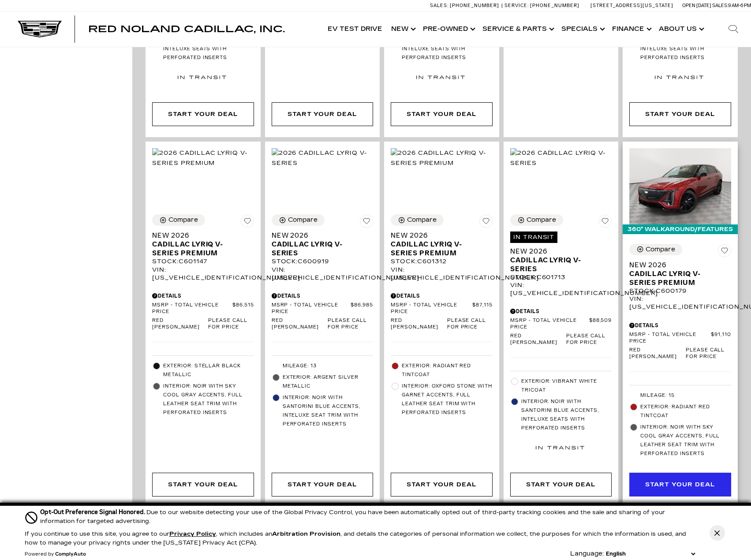  Describe the element at coordinates (71, 554) in the screenshot. I see `a: ComplyAuto` at that location.